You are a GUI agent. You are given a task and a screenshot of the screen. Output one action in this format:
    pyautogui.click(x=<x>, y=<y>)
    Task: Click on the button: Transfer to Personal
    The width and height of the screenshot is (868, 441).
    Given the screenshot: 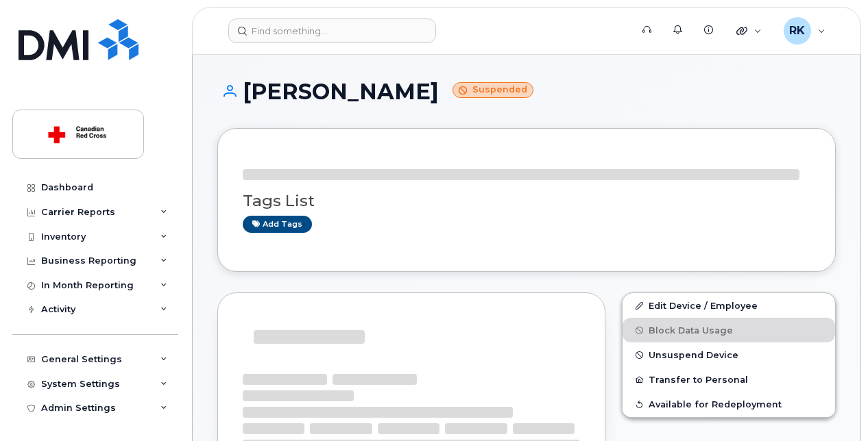 What is the action you would take?
    pyautogui.click(x=728, y=380)
    